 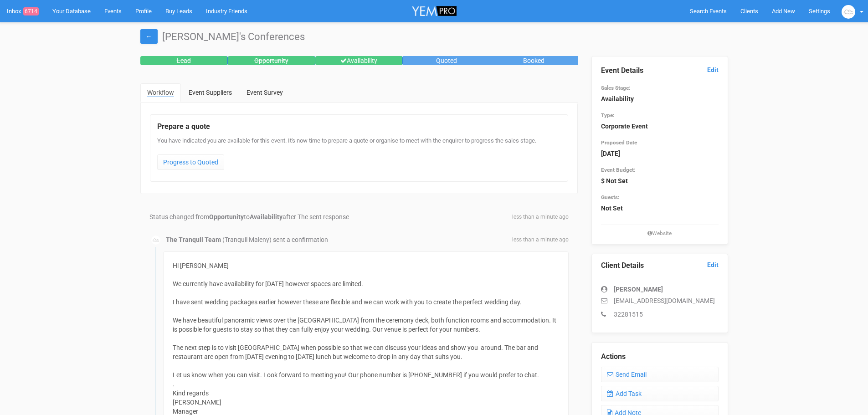 I want to click on a: Workflow, so click(x=160, y=93).